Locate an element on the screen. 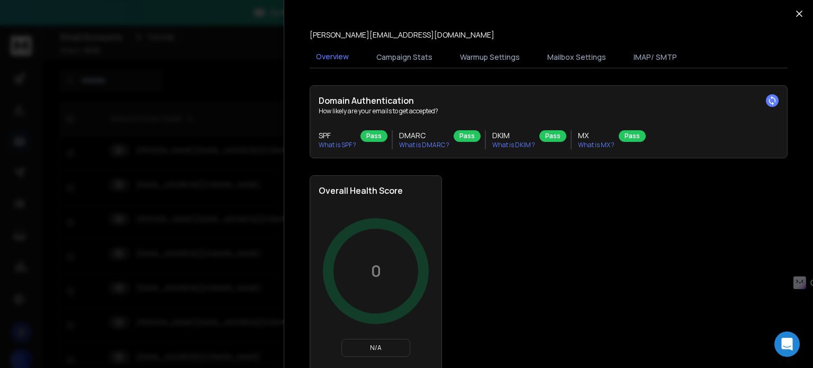 This screenshot has width=813, height=368. button: Campaign Stats is located at coordinates (405, 57).